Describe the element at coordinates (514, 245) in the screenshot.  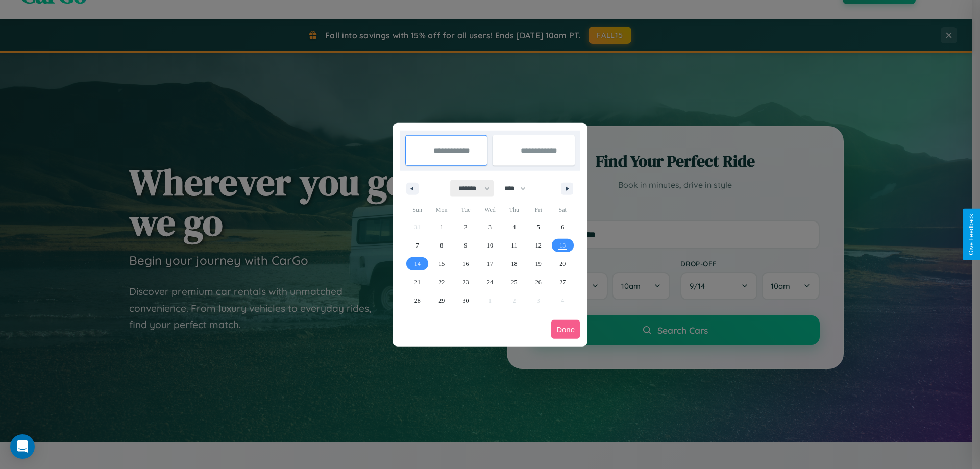
I see `button: 11` at that location.